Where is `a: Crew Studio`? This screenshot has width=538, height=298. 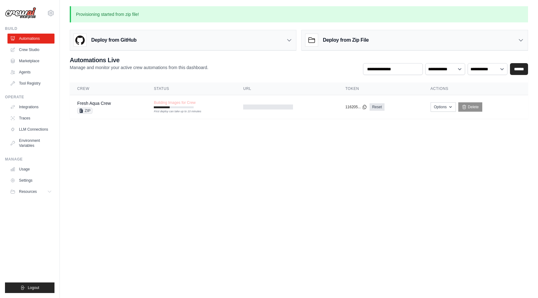
a: Crew Studio is located at coordinates (31, 50).